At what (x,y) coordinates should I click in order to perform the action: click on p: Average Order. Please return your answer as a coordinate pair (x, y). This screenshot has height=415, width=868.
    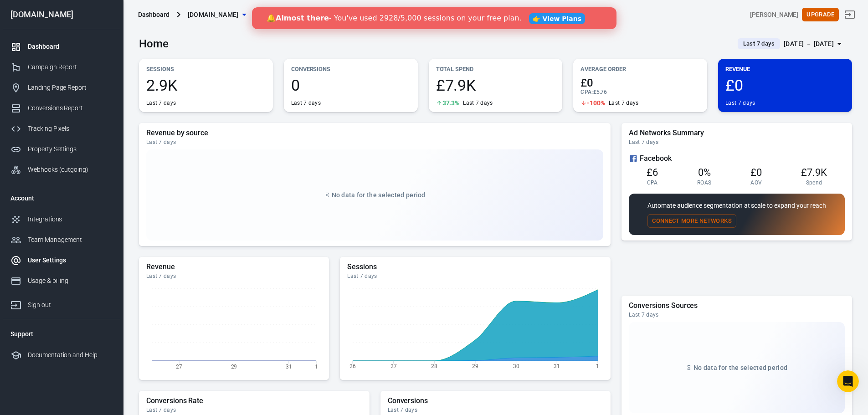
    Looking at the image, I should click on (640, 69).